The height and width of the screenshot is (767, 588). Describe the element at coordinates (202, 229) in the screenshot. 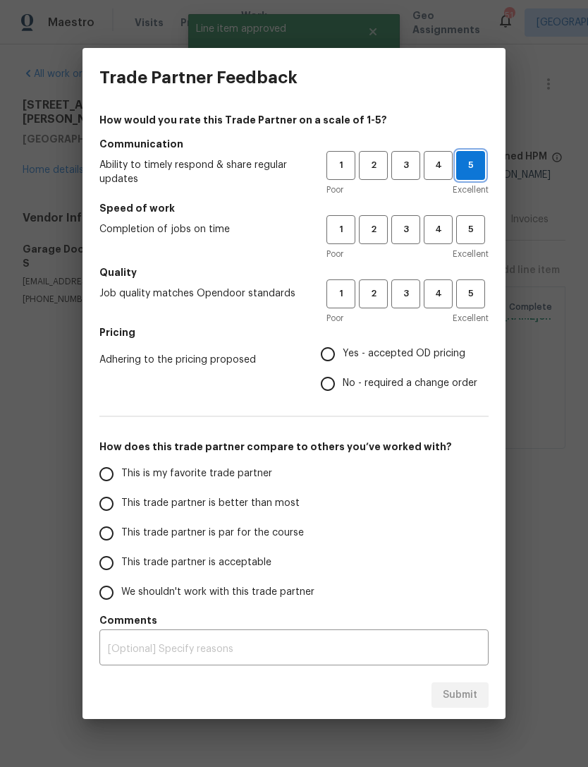

I see `span: Completion of jobs on time` at that location.